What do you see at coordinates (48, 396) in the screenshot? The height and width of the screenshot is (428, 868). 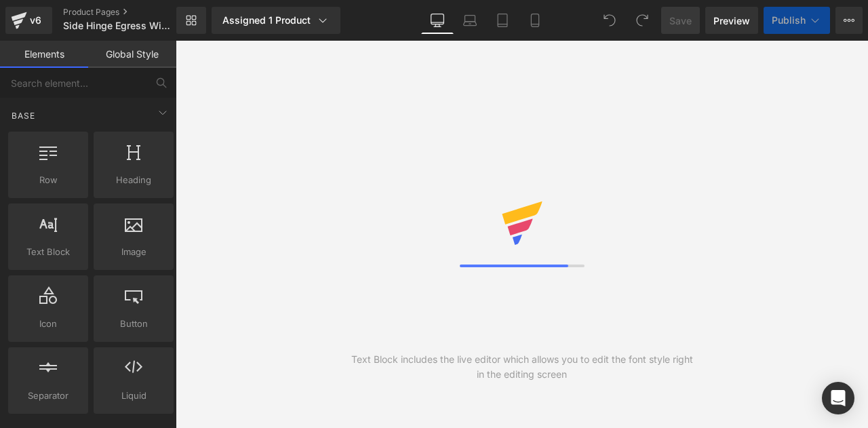 I see `span: Separator` at bounding box center [48, 396].